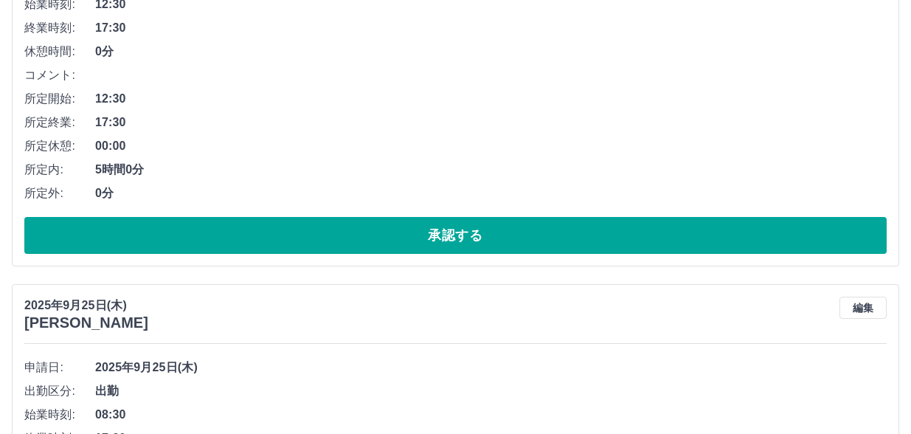 The width and height of the screenshot is (911, 434). What do you see at coordinates (60, 391) in the screenshot?
I see `span: 出勤区分:` at bounding box center [60, 391].